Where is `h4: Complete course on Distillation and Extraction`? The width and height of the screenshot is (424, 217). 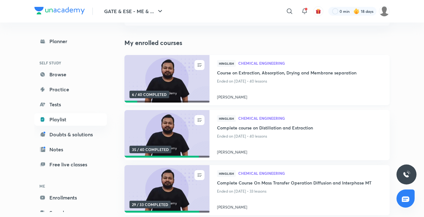
h4: Complete course on Distillation and Extraction is located at coordinates (300, 128).